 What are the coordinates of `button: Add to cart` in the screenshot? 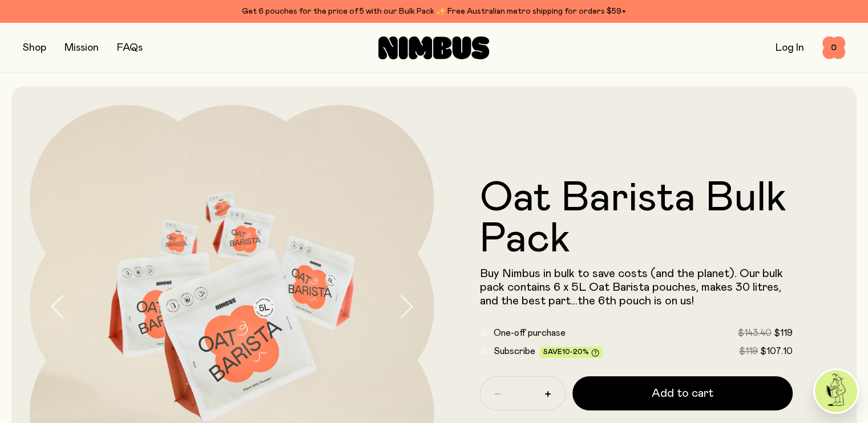 It's located at (683, 394).